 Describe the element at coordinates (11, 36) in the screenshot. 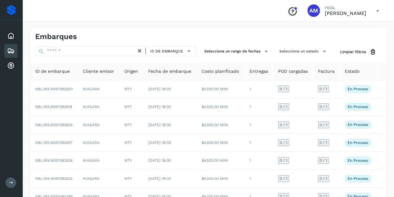

I see `div: Inicio` at that location.